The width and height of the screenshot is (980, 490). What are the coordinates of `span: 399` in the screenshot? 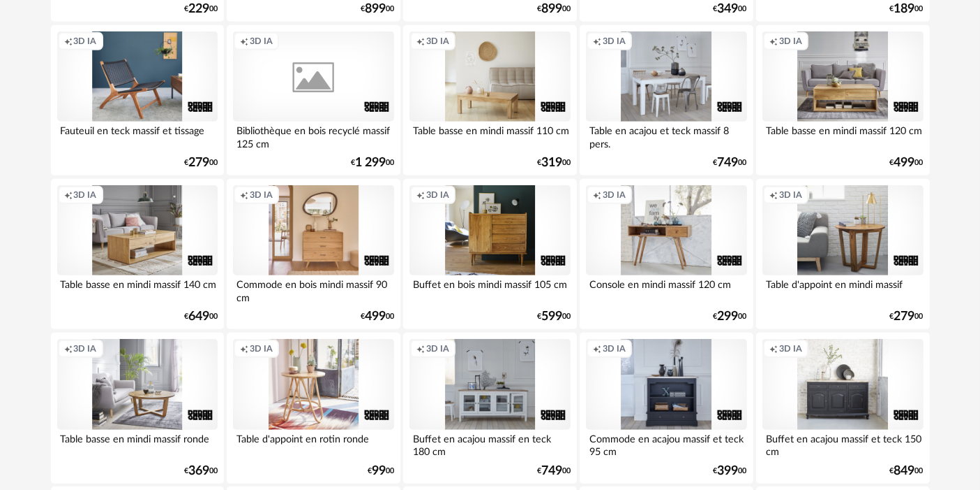 It's located at (728, 471).